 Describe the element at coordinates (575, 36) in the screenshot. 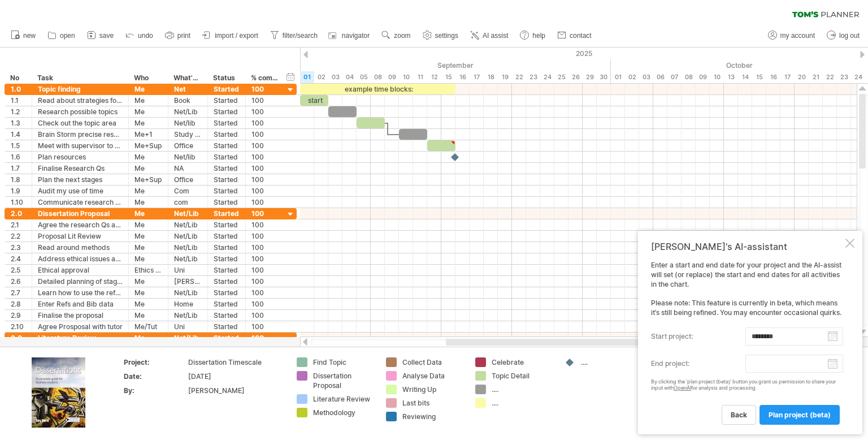

I see `a: contact` at that location.